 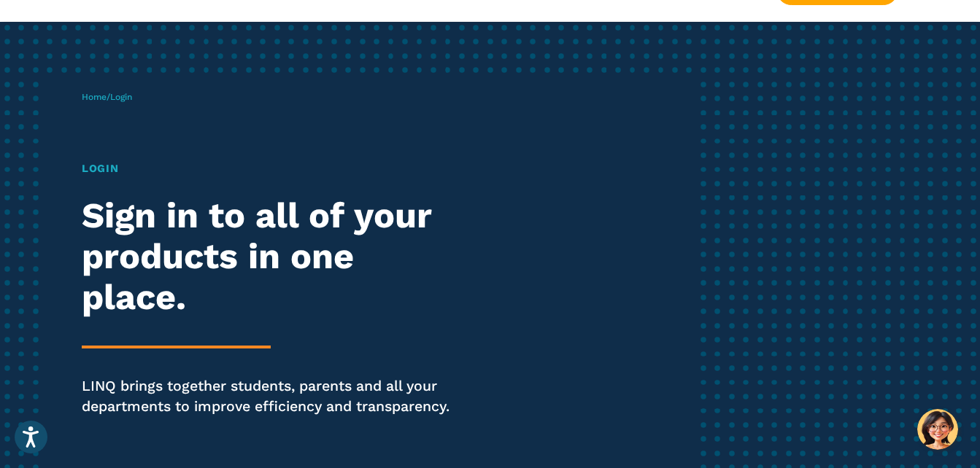 I want to click on p: LINQ brings together students, parents and all your departments to improve efficiency and transpa..., so click(x=270, y=397).